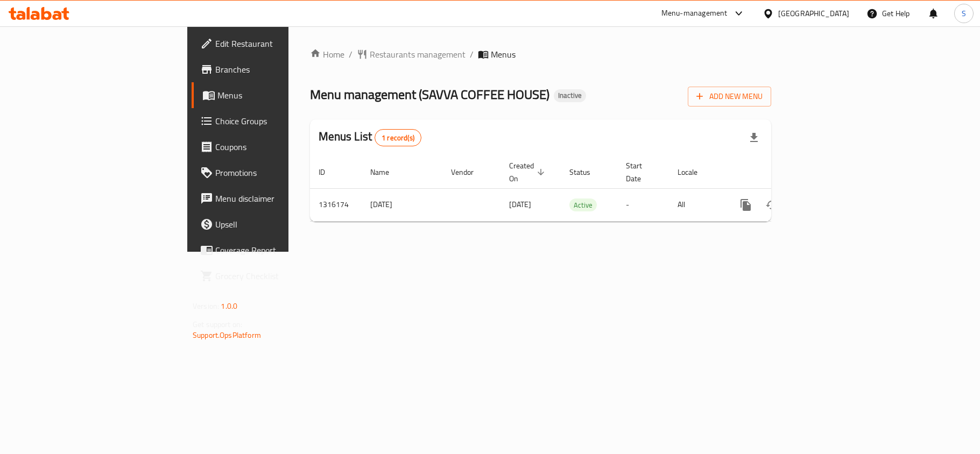 The height and width of the screenshot is (454, 980). I want to click on button: Add New Menu, so click(729, 96).